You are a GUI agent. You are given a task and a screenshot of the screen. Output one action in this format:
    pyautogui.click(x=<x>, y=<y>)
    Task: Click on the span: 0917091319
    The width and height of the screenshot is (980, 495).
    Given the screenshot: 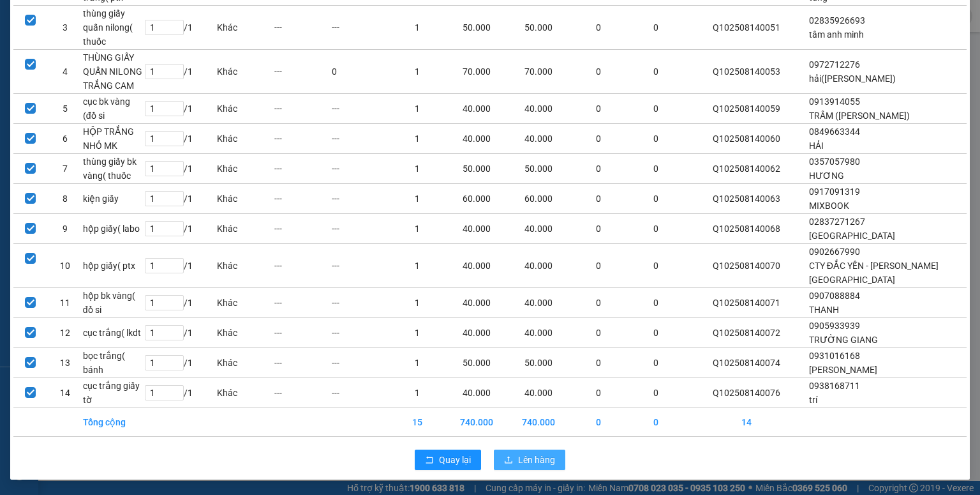 What is the action you would take?
    pyautogui.click(x=835, y=192)
    